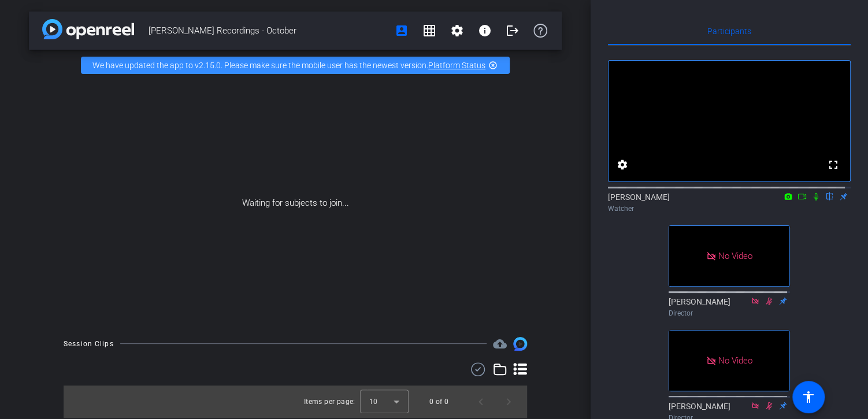 The image size is (868, 419). I want to click on div: We have updated the app to v2.15.0. Please make sure the mobile user has the newest version., so click(295, 66).